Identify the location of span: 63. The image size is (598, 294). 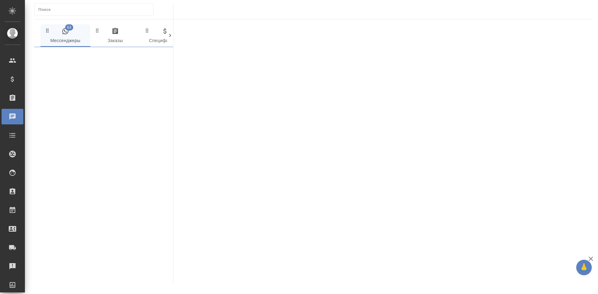
(69, 27).